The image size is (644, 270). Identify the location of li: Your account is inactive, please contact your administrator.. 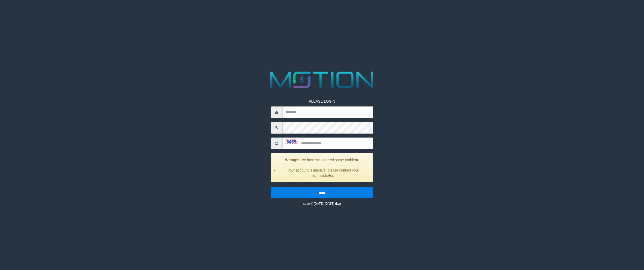
(323, 173).